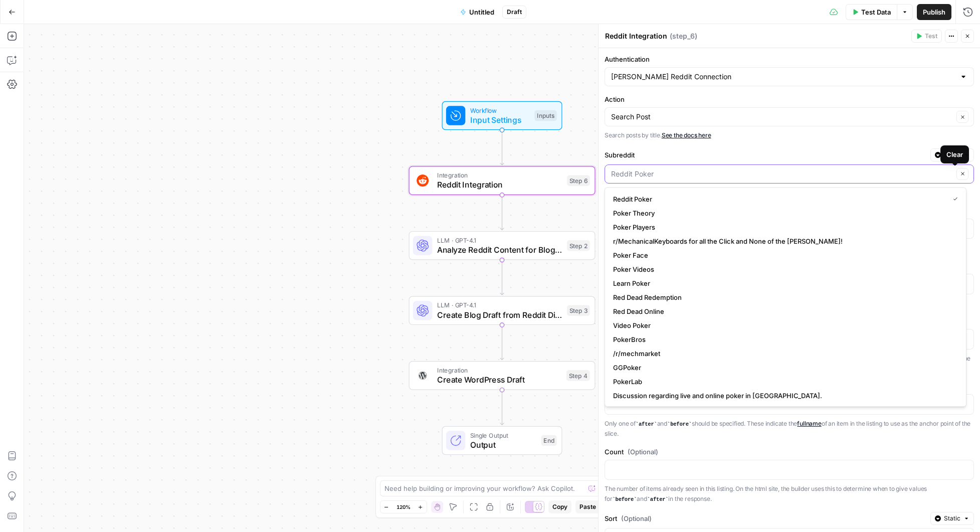  Describe the element at coordinates (579, 180) in the screenshot. I see `div: Step 6` at that location.